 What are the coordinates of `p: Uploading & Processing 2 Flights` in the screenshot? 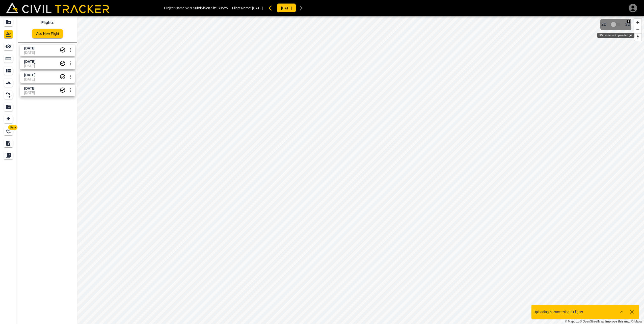 It's located at (558, 312).